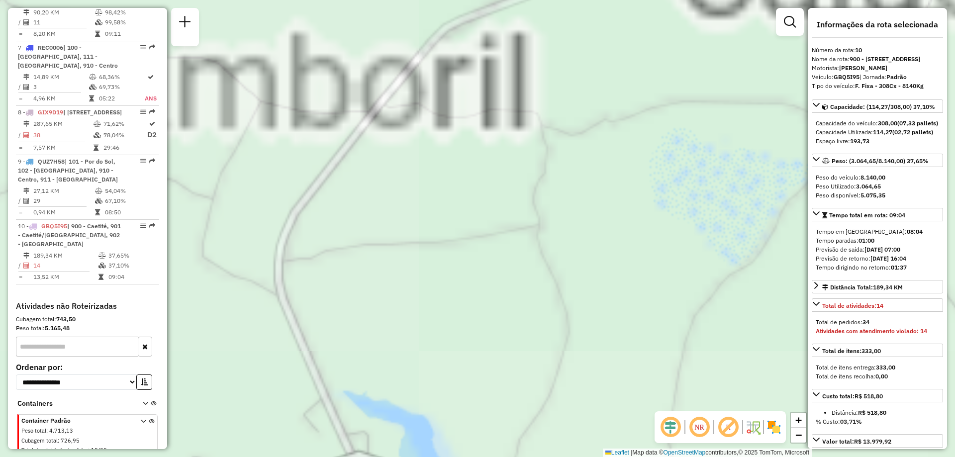 The width and height of the screenshot is (955, 457). I want to click on a: Leaflet, so click(617, 453).